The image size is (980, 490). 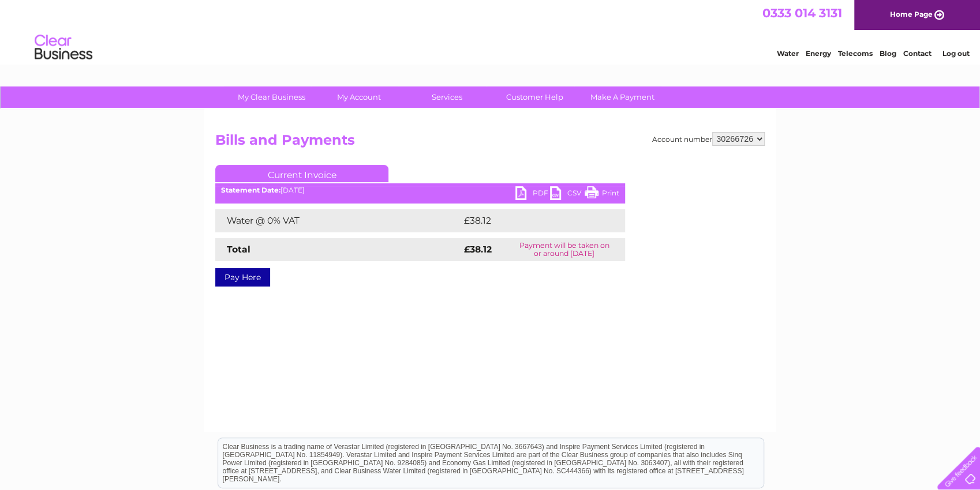 What do you see at coordinates (602, 195) in the screenshot?
I see `a: Print` at bounding box center [602, 195].